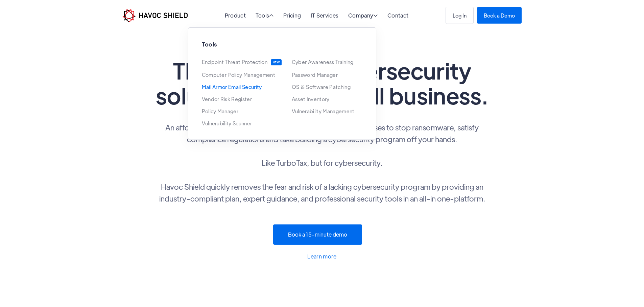 This screenshot has height=307, width=644. I want to click on a: Cyber Awareness Training, so click(322, 62).